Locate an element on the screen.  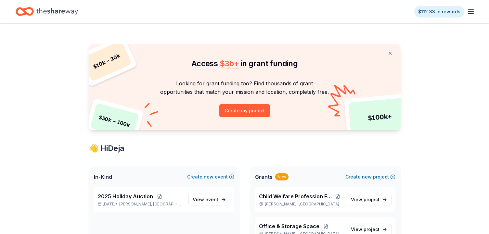
a: $112.33 in rewards is located at coordinates (439, 12).